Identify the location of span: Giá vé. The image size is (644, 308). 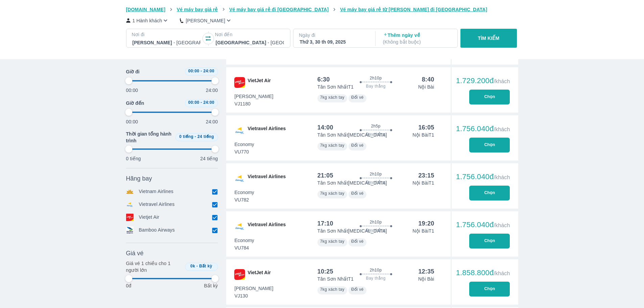
(135, 253).